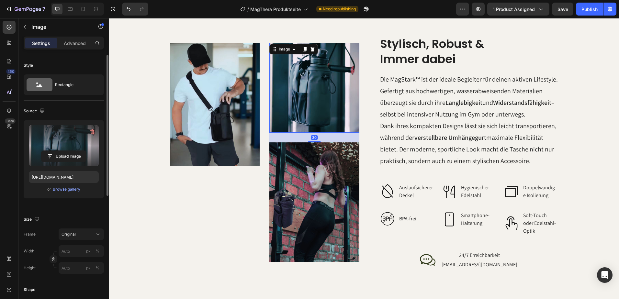 The width and height of the screenshot is (619, 299). What do you see at coordinates (64, 156) in the screenshot?
I see `button: Upload Image` at bounding box center [64, 156].